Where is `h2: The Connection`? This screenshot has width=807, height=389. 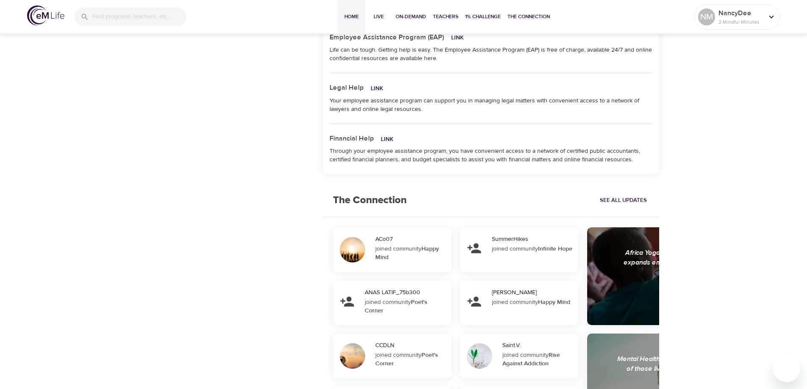 h2: The Connection is located at coordinates (370, 200).